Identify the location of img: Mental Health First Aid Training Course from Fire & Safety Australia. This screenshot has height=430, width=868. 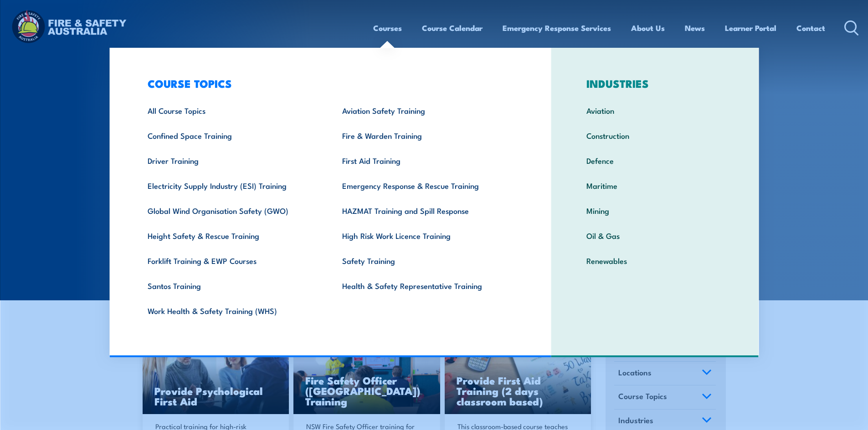
(215, 374).